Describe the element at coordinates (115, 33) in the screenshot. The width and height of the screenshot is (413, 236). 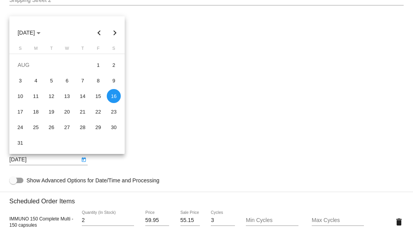
I see `button: Next month` at that location.